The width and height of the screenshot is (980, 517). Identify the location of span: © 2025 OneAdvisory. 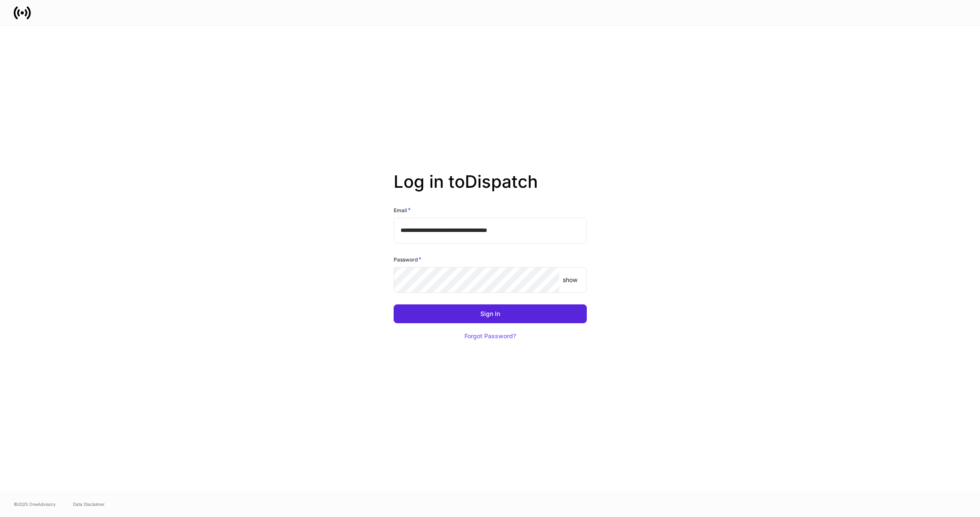
(34, 504).